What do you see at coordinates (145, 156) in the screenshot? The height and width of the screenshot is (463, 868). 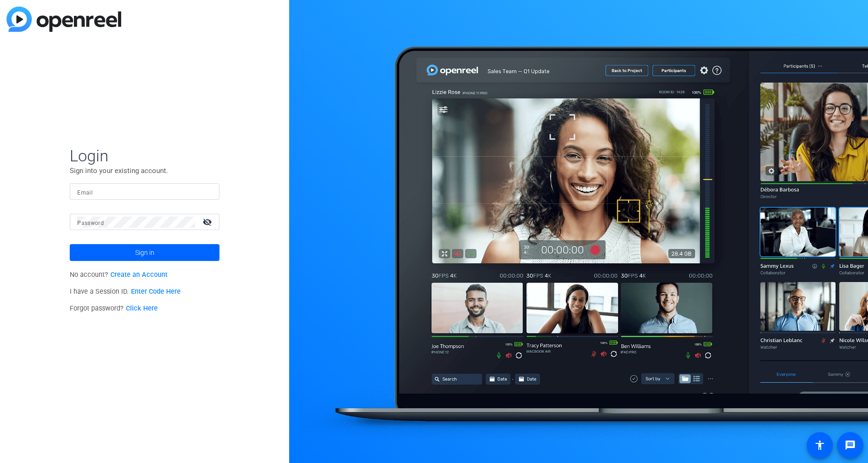 I see `span: Login` at bounding box center [145, 156].